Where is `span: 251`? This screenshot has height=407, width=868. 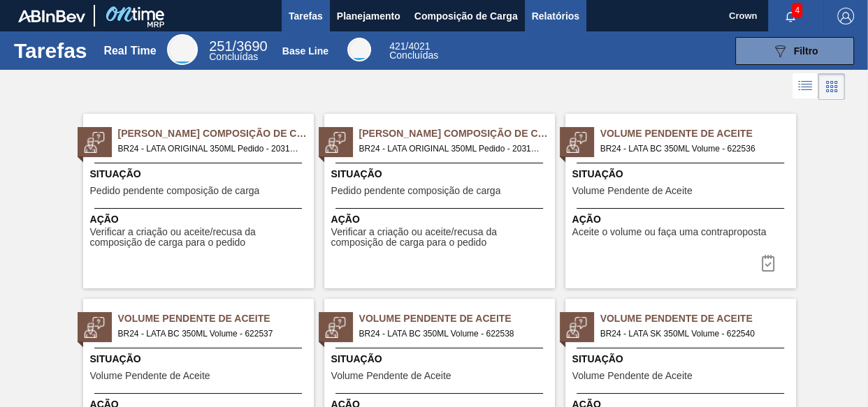
span: 251 is located at coordinates (220, 46).